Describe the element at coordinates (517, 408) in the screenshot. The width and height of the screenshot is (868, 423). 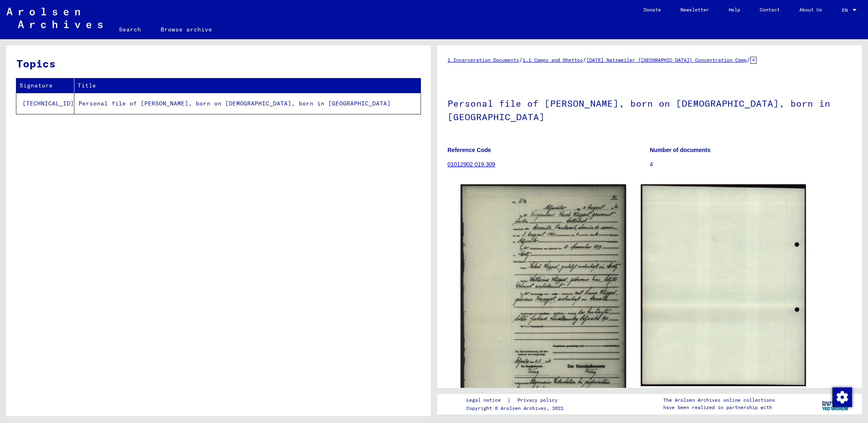
I see `p: Copyright © Arolsen Archives, 2021` at that location.